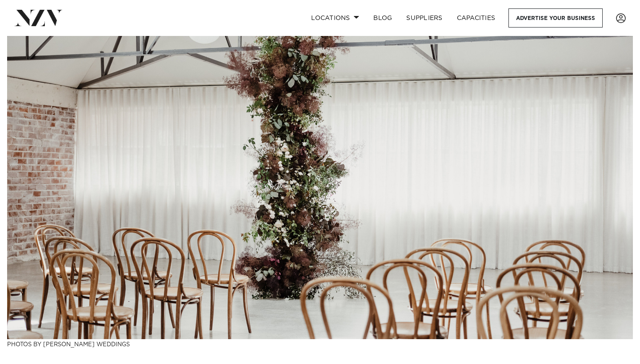  What do you see at coordinates (424, 18) in the screenshot?
I see `a: SUPPLIERS` at bounding box center [424, 18].